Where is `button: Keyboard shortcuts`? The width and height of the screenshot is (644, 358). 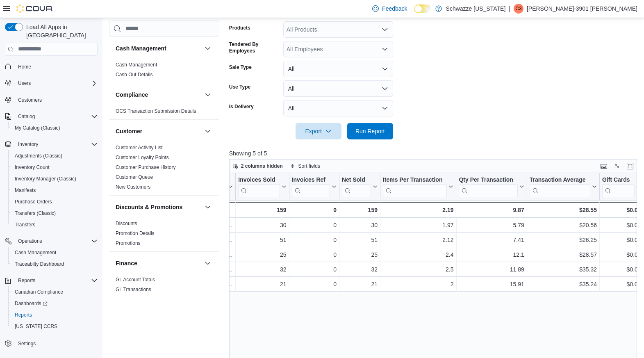 button: Keyboard shortcuts is located at coordinates (604, 166).